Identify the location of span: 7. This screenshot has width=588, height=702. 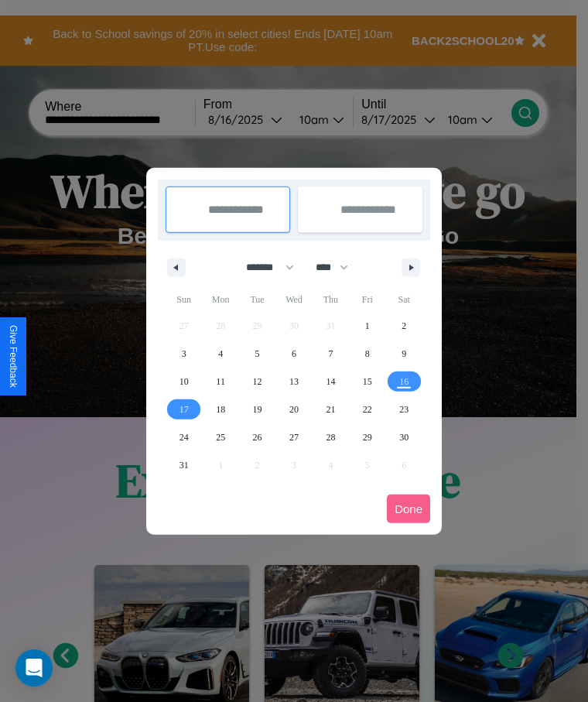
(330, 354).